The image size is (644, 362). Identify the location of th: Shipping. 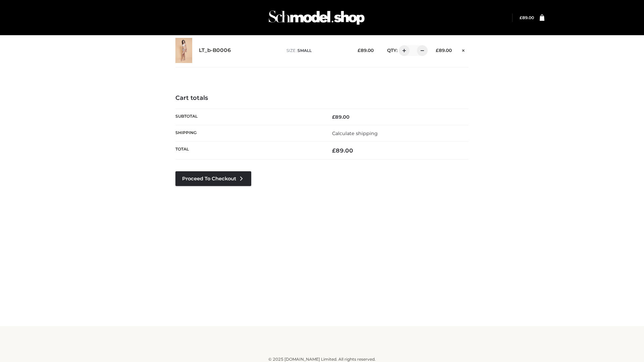
(248, 133).